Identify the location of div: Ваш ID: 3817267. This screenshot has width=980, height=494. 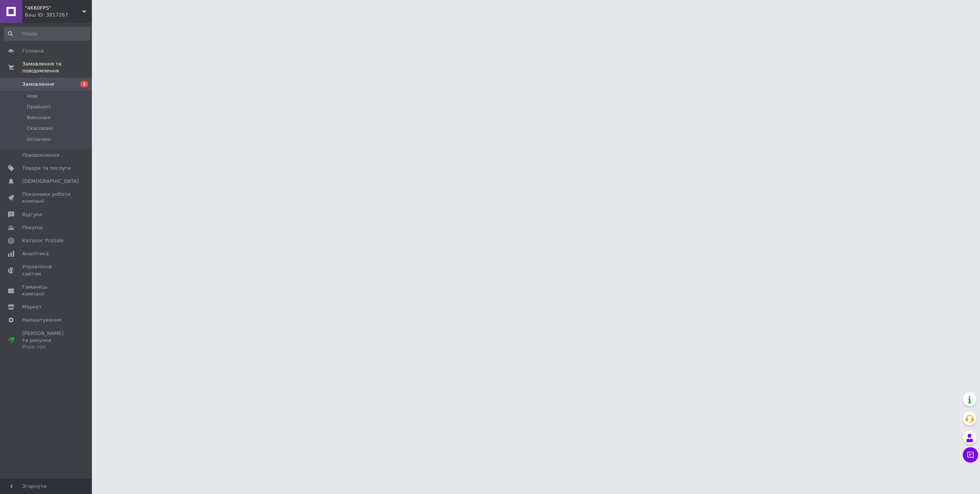
(58, 15).